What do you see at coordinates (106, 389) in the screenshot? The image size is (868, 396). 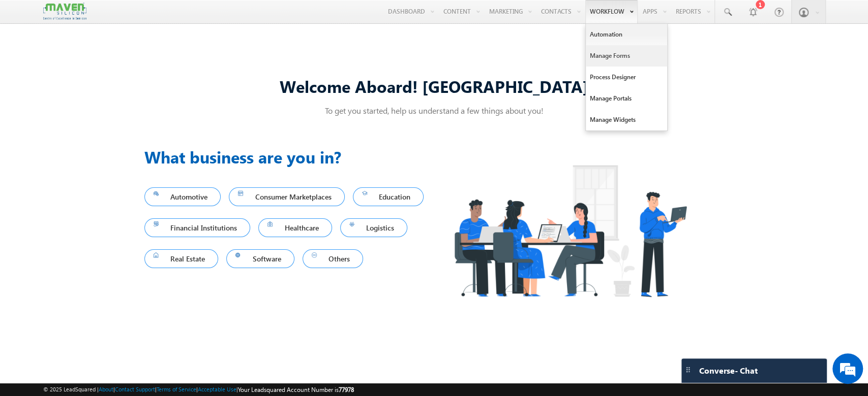 I see `a: About` at bounding box center [106, 389].